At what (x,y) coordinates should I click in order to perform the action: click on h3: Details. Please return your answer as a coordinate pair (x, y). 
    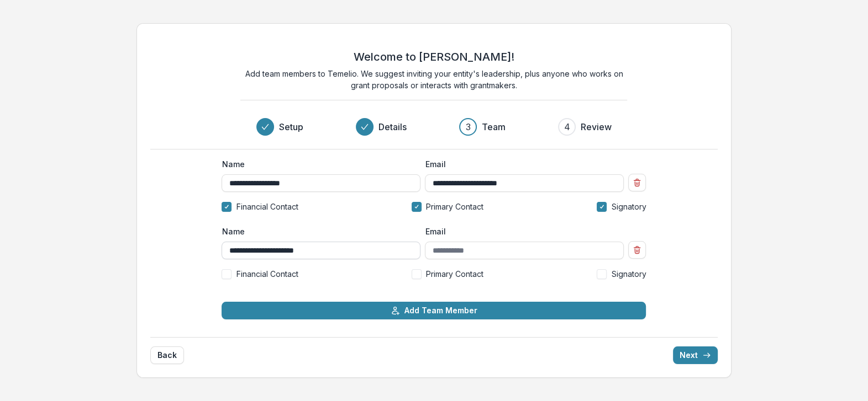
    Looking at the image, I should click on (392, 127).